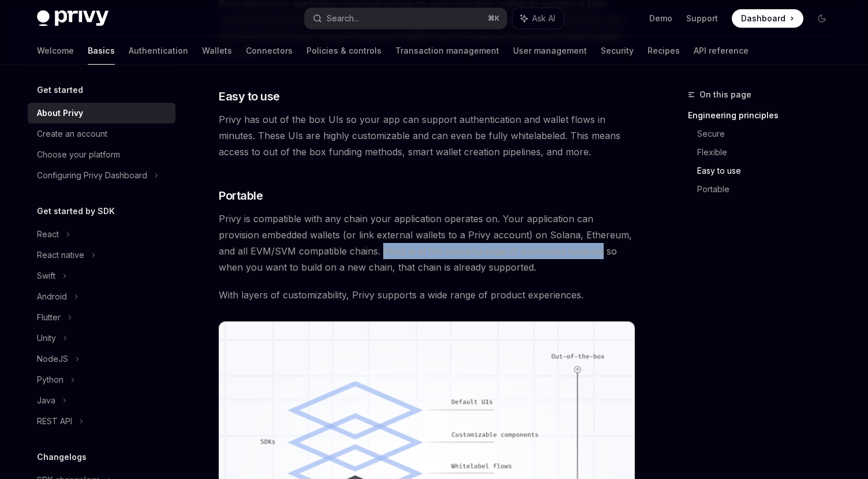 Image resolution: width=868 pixels, height=479 pixels. What do you see at coordinates (822, 18) in the screenshot?
I see `button: Toggle dark mode` at bounding box center [822, 18].